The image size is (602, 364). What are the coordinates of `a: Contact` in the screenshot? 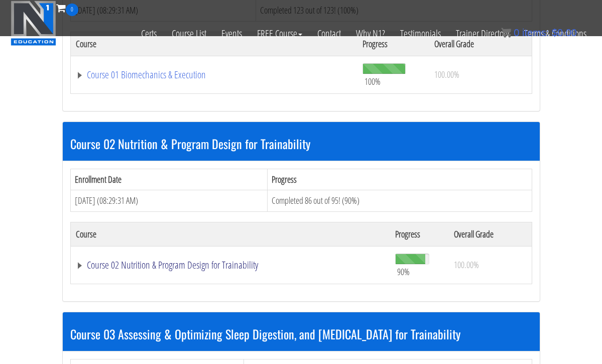 It's located at (329, 34).